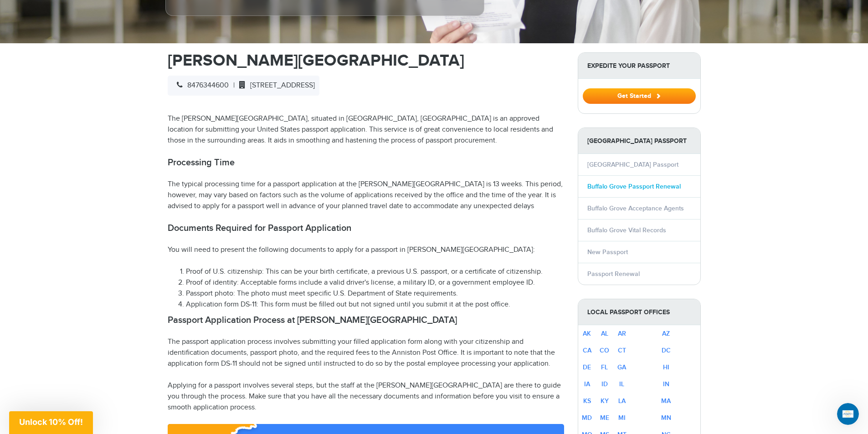  Describe the element at coordinates (607, 252) in the screenshot. I see `a: New Passport` at that location.